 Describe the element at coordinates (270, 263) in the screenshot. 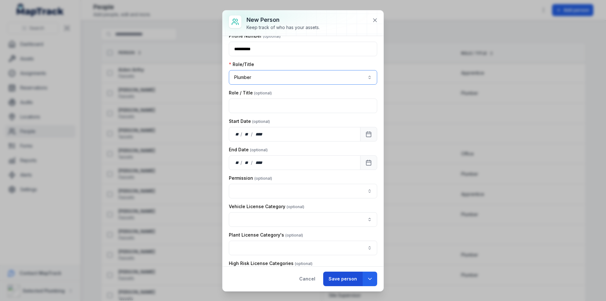

I see `label: High Risk License Categories` at that location.